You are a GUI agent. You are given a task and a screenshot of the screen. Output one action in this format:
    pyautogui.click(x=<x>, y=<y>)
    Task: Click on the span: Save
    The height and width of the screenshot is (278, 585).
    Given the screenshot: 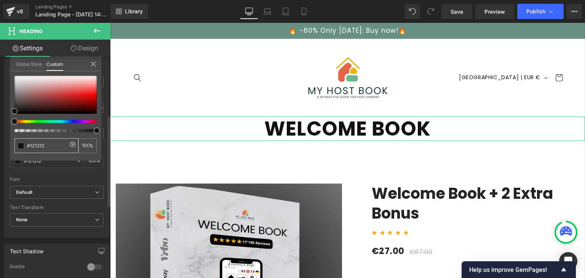 What is the action you would take?
    pyautogui.click(x=457, y=11)
    